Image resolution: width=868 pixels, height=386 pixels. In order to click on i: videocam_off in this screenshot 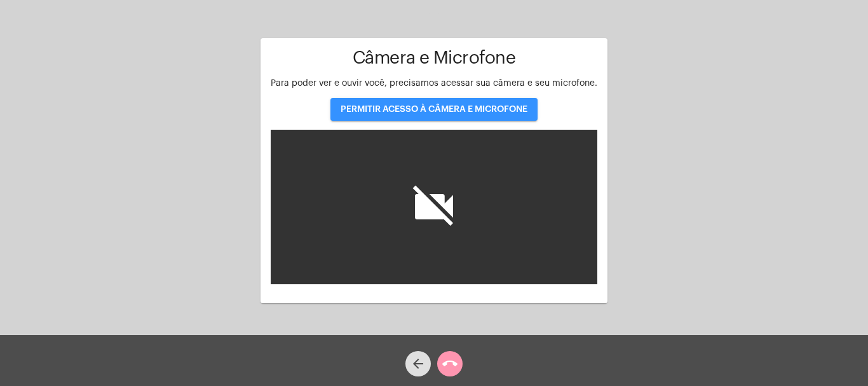, I will do `click(434, 207)`.